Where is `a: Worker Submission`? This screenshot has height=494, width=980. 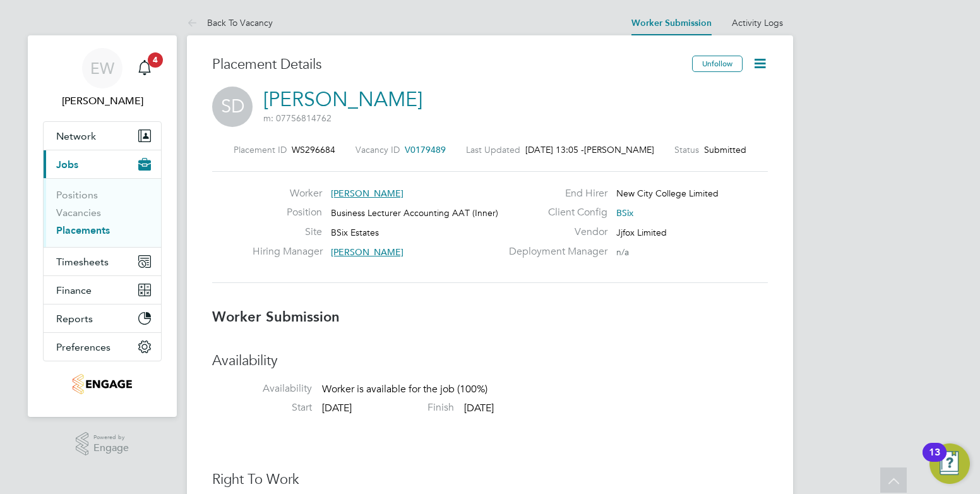 a: Worker Submission is located at coordinates (671, 23).